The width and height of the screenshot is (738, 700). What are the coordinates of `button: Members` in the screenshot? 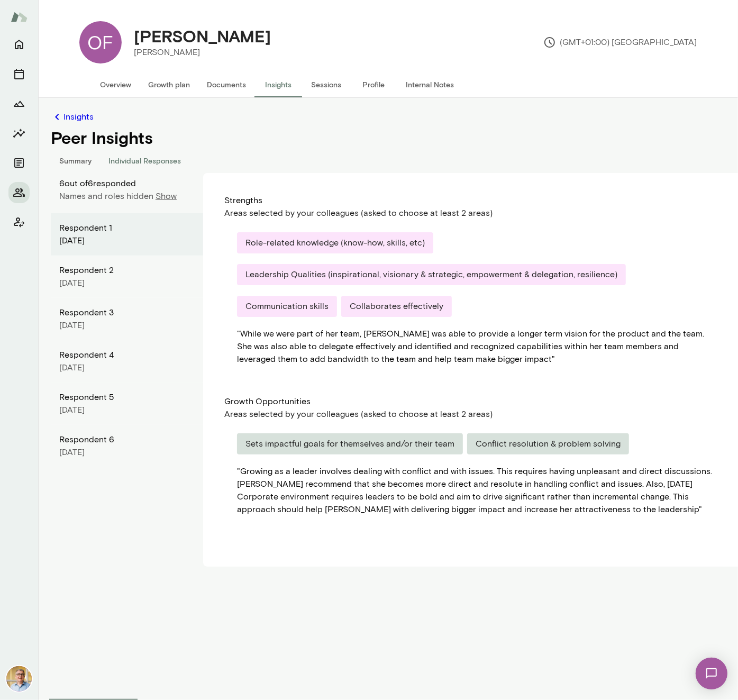 It's located at (19, 193).